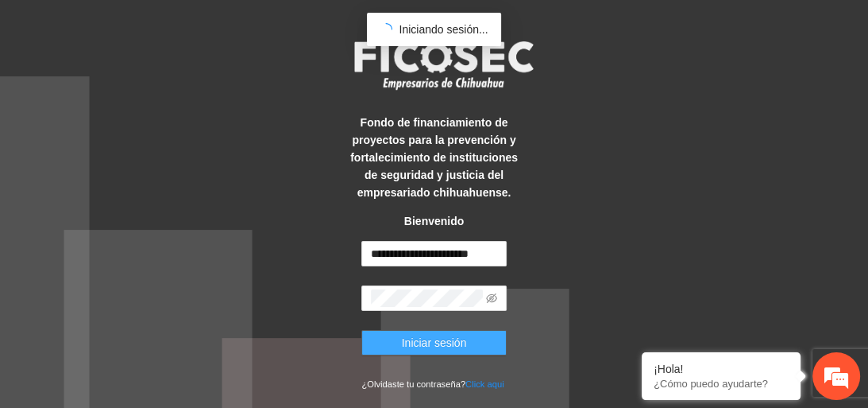  Describe the element at coordinates (443, 29) in the screenshot. I see `span: Iniciando sesión...` at that location.